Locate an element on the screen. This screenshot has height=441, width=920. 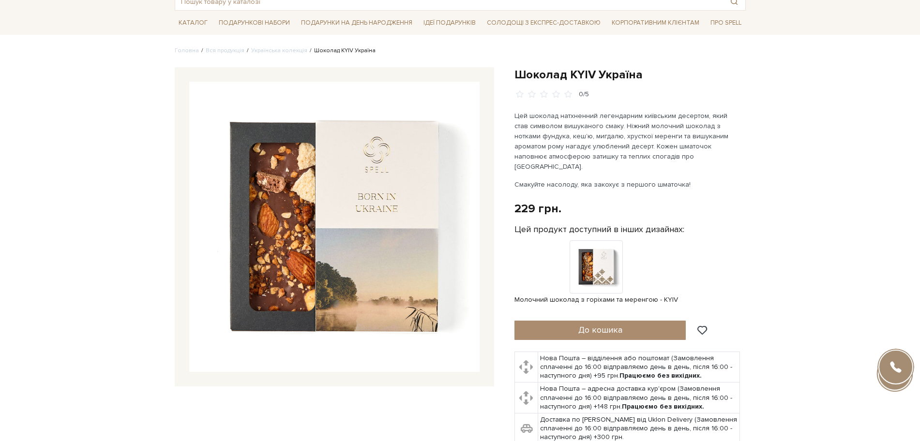
td: Нова Пошта – відділення або поштомат (Замовлення сплаченні до 16:00 відправляємо день в день, піс... is located at coordinates (639, 367).